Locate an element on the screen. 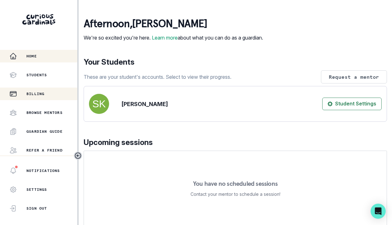 The height and width of the screenshot is (225, 392). a: Learn more is located at coordinates (165, 38).